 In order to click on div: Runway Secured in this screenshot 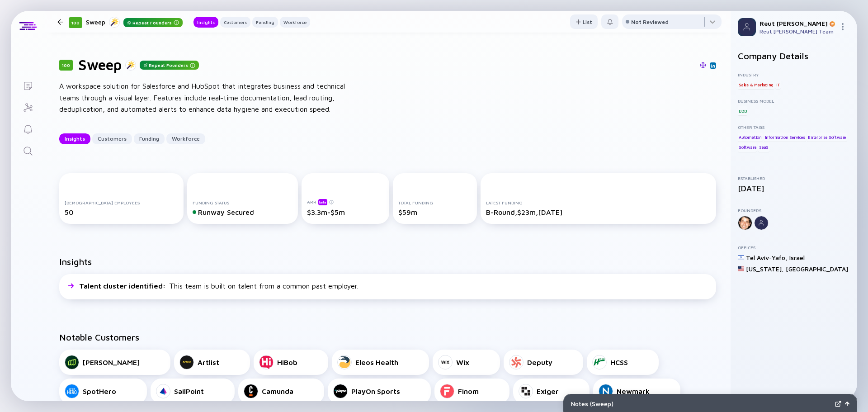, I will do `click(242, 212)`.